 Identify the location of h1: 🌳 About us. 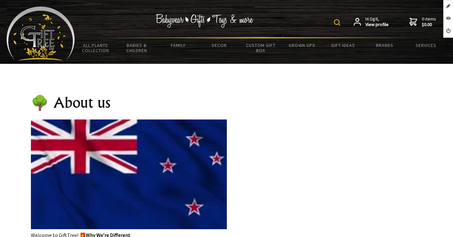
(129, 103).